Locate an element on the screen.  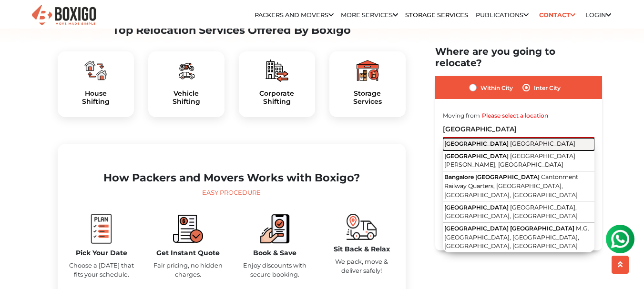
h5: Book & Save is located at coordinates (275, 253).